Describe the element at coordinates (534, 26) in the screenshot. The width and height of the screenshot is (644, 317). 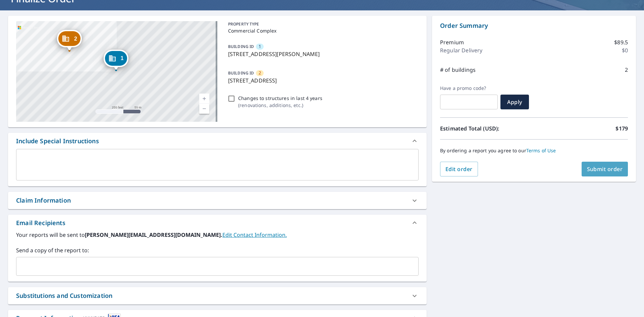
I see `p: Order Summary` at that location.